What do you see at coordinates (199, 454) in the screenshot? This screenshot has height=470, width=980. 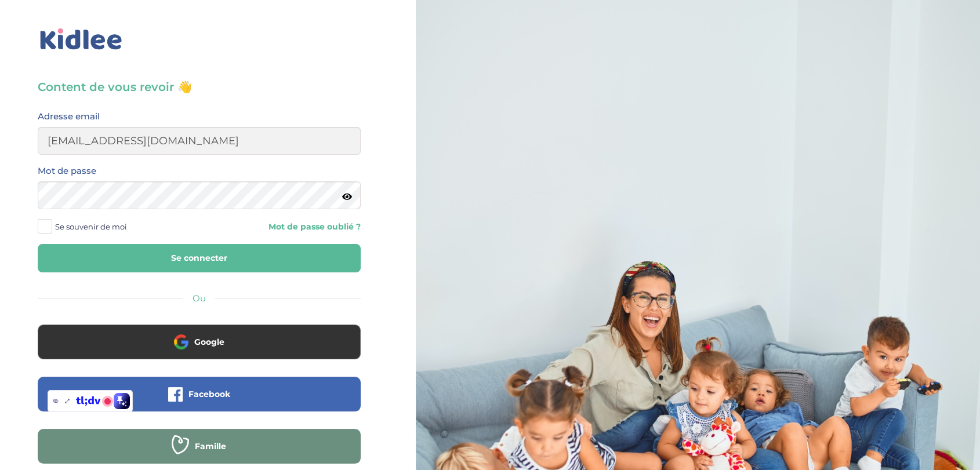 I see `a: Famille` at bounding box center [199, 454].